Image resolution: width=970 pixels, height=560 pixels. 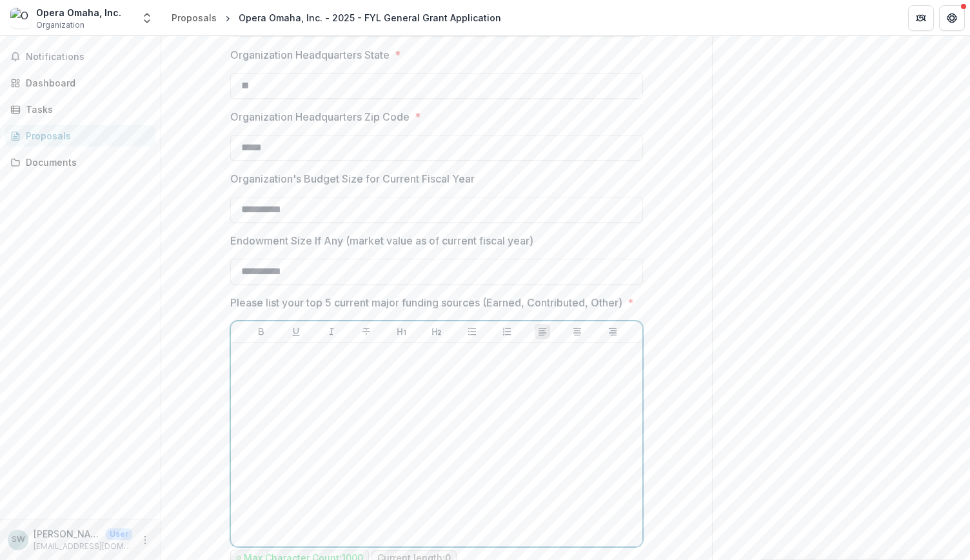 I want to click on button: Align Center, so click(x=578, y=332).